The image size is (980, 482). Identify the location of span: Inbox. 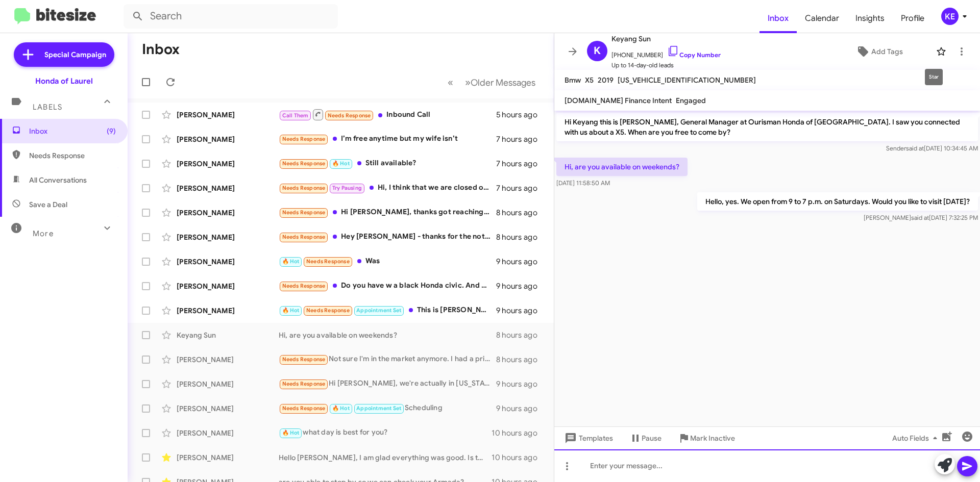
(778, 19).